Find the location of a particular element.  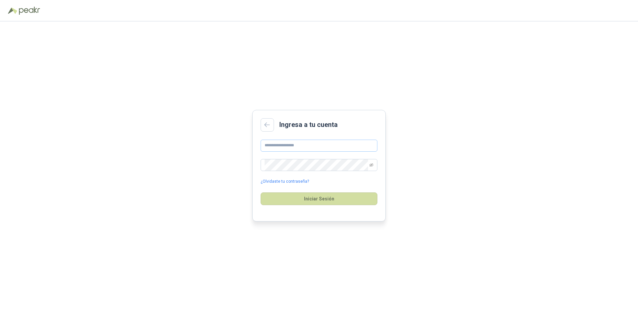

h2: Ingresa a tu cuenta is located at coordinates (308, 124).